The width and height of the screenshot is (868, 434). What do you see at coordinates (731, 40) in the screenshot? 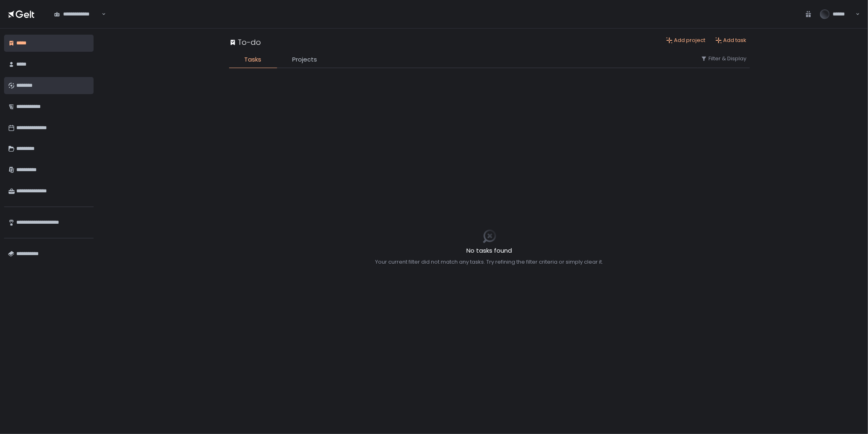
I see `button: Add task` at bounding box center [731, 40].